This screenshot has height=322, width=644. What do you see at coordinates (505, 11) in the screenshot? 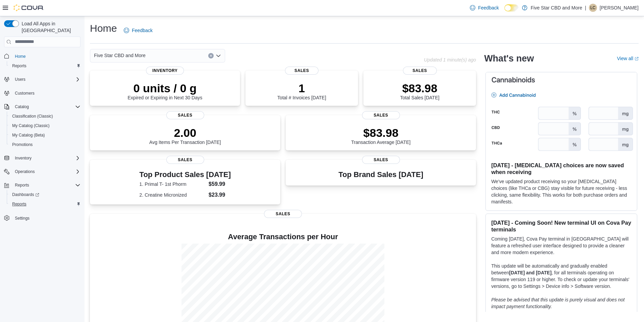
I see `span: Dark Mode` at bounding box center [505, 11].